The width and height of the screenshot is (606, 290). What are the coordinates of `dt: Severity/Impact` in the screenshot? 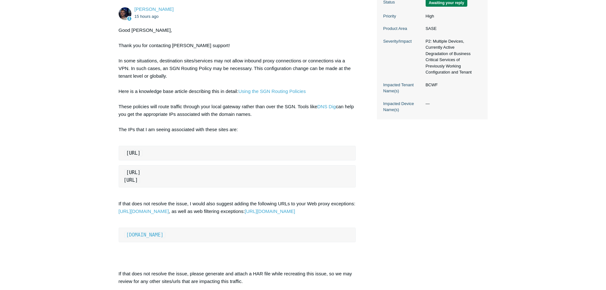 It's located at (403, 41).